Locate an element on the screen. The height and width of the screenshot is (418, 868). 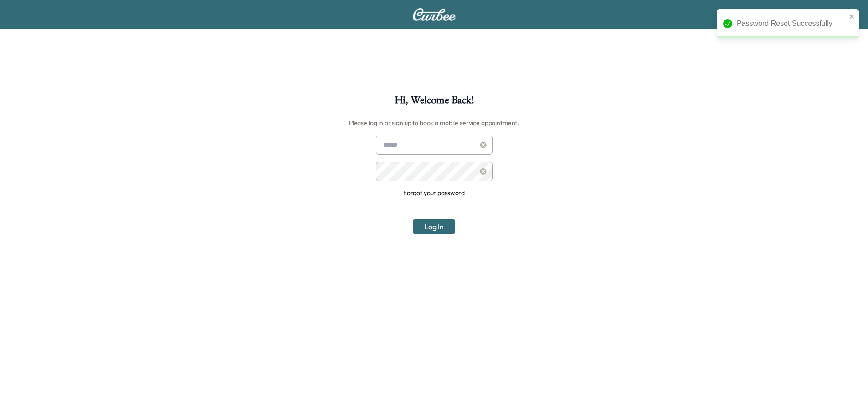
img: Curbee Logo is located at coordinates (434, 14).